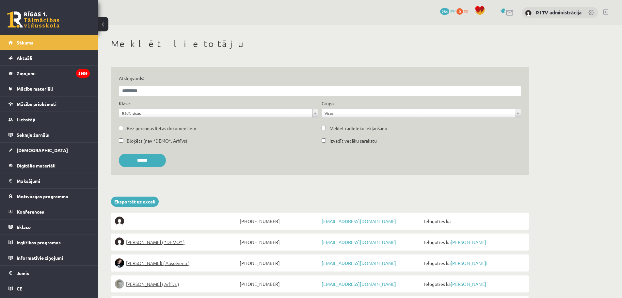 The image size is (622, 298). I want to click on span: 0, so click(460, 11).